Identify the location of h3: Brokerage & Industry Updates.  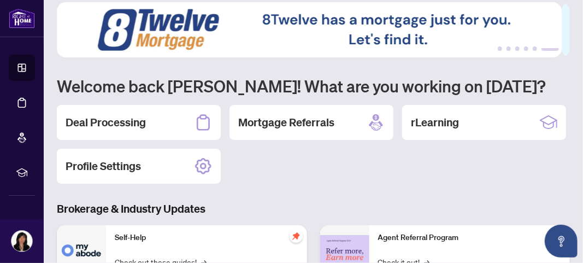
(313, 209).